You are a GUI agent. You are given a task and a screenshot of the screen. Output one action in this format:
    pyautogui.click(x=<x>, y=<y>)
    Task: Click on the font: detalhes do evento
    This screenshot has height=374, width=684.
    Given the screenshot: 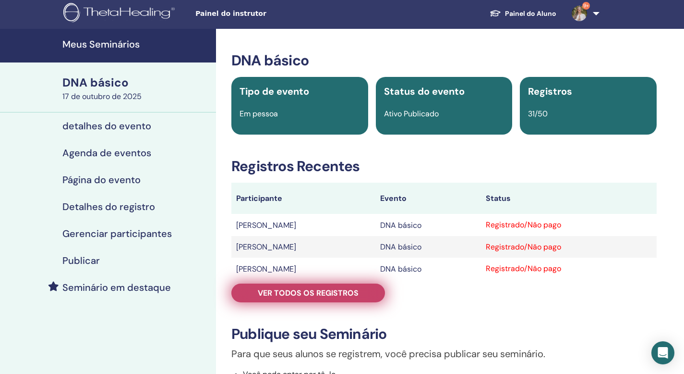 What is the action you would take?
    pyautogui.click(x=107, y=126)
    